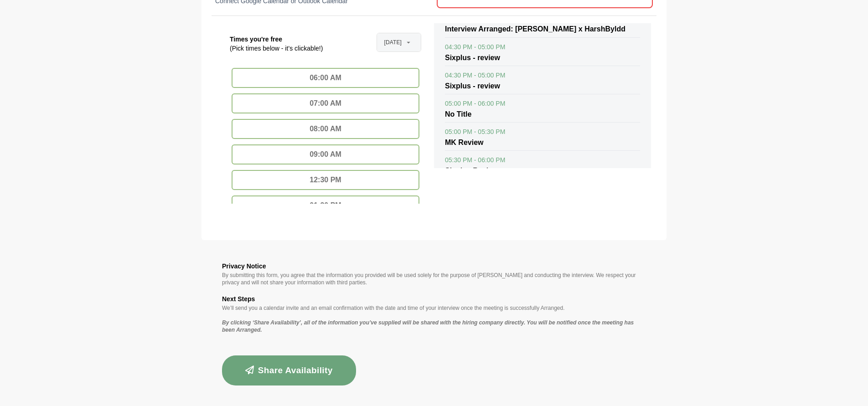 The image size is (868, 406). I want to click on span: No Title, so click(458, 114).